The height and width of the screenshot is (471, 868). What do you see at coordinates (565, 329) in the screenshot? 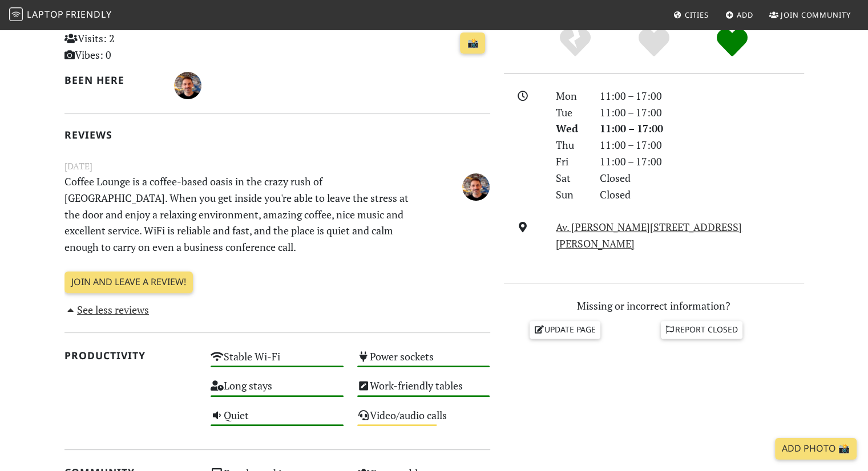
I see `a: Update page` at bounding box center [565, 329].